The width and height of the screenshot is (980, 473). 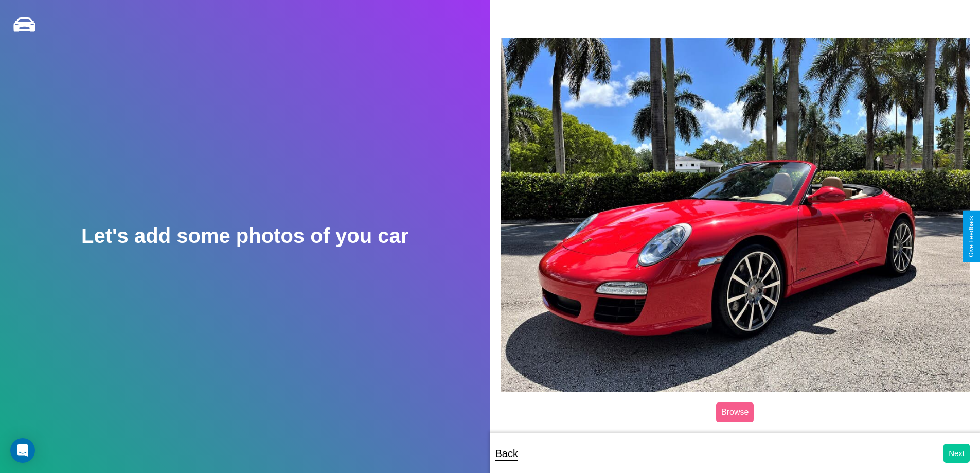 I want to click on div: Give Feedback, so click(x=971, y=236).